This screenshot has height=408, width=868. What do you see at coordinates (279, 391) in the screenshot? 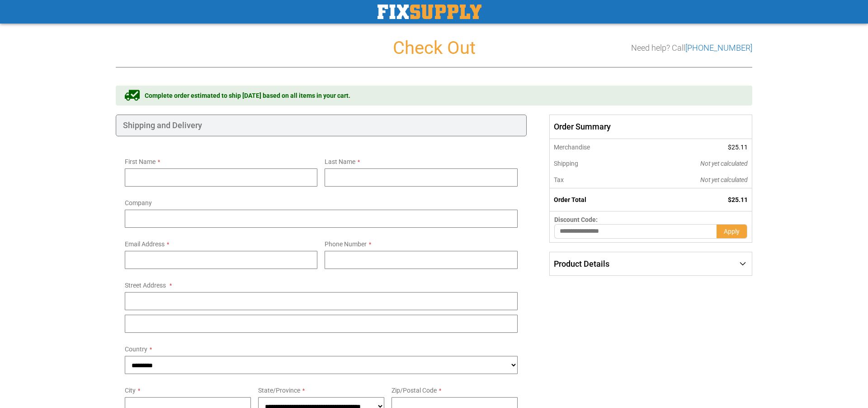
I see `span: State/Province` at bounding box center [279, 391].